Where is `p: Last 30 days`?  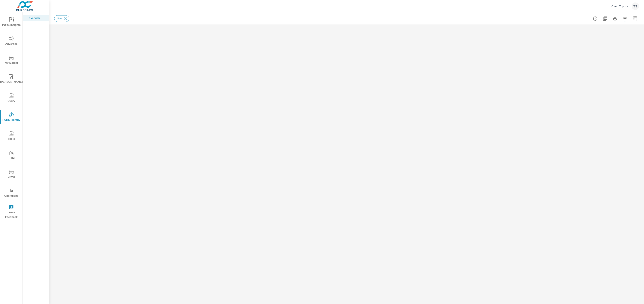
p: Last 30 days is located at coordinates (64, 45).